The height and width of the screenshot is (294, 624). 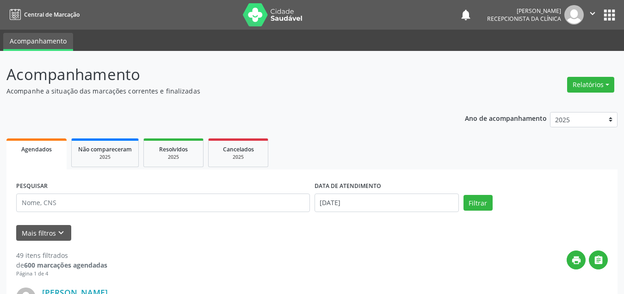 I want to click on span: Agendados, so click(x=37, y=149).